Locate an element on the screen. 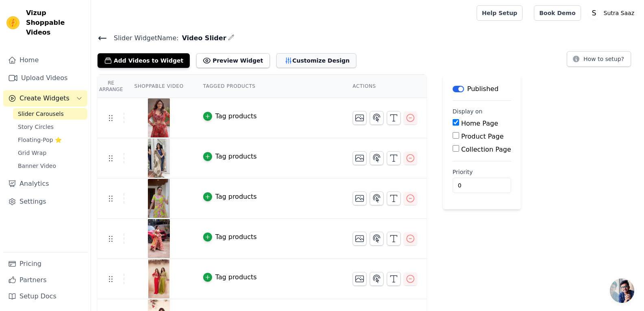 This screenshot has width=644, height=311. th: Actions is located at coordinates (385, 86).